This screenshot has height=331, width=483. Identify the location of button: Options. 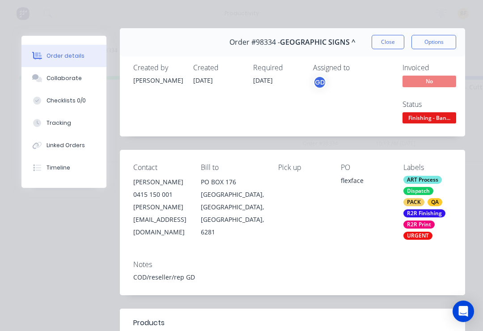
(434, 42).